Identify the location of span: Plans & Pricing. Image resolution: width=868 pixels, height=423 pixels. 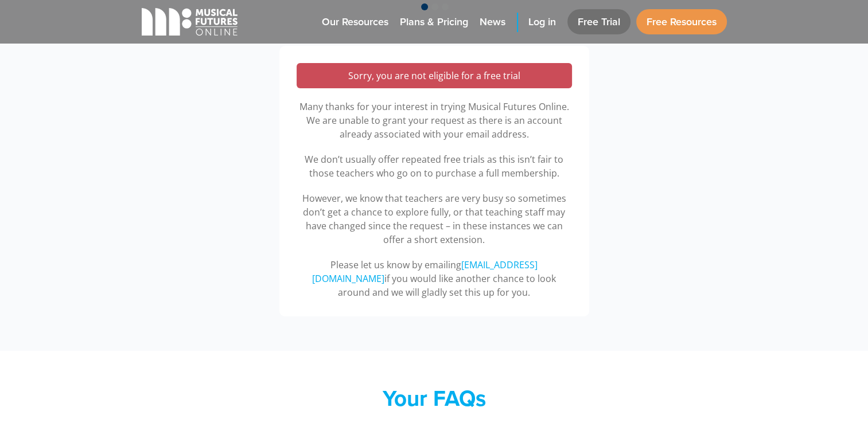
(433, 22).